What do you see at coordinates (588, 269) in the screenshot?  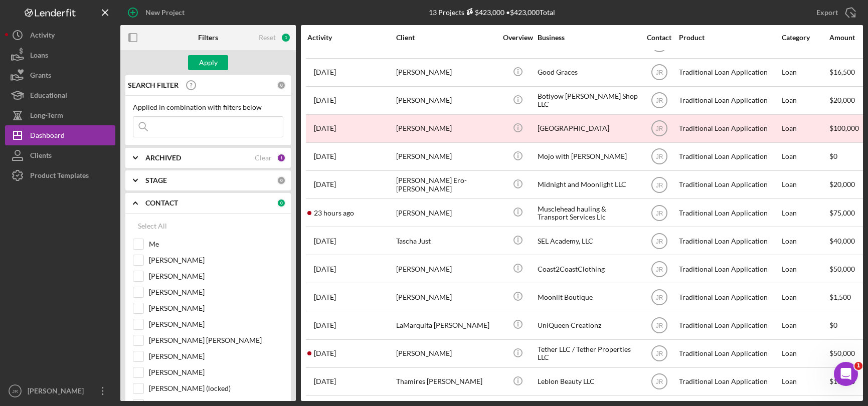 I see `div: Coast2CoastClothing` at bounding box center [588, 269].